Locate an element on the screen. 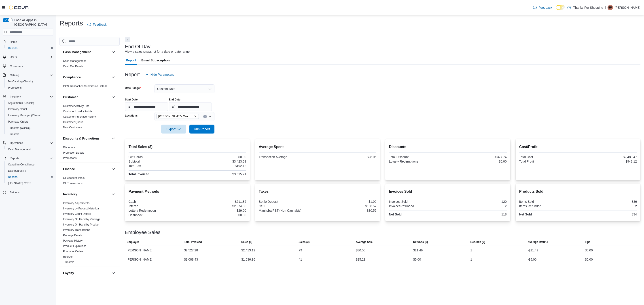 The height and width of the screenshot is (305, 644). button: Customers is located at coordinates (28, 66).